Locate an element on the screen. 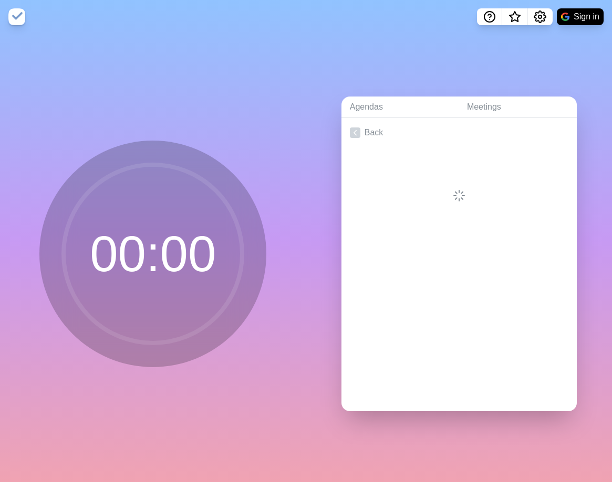 The image size is (612, 482). button: Help is located at coordinates (489, 17).